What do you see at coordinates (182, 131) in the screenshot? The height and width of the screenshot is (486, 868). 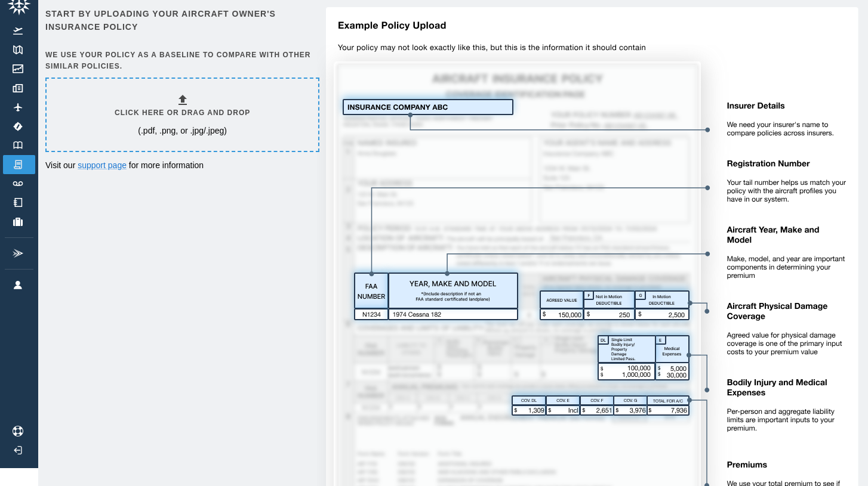 I see `p: (.pdf, .png, or .jpg/.jpeg)` at bounding box center [182, 131].